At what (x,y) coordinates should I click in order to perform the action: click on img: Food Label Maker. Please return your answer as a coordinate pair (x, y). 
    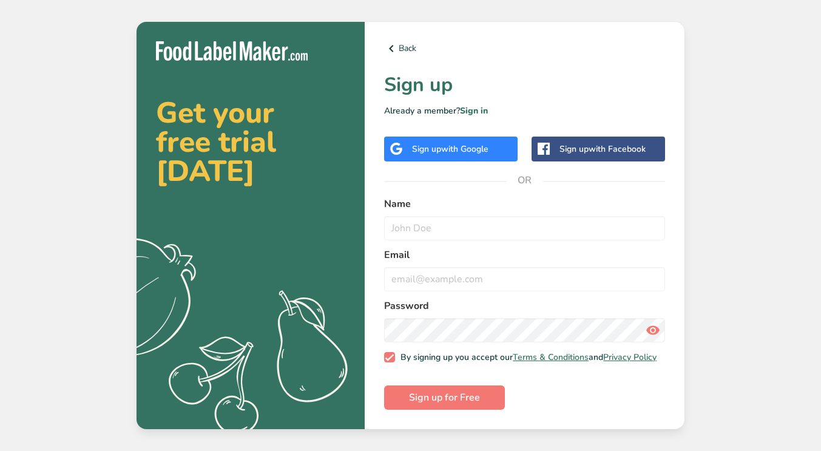
    Looking at the image, I should click on (232, 51).